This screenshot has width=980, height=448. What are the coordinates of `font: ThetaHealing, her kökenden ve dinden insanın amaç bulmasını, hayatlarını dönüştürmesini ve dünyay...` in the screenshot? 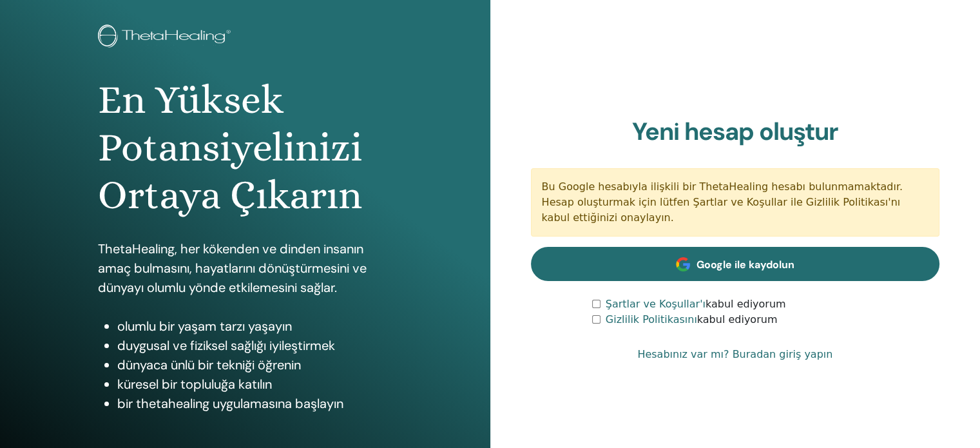 It's located at (232, 269).